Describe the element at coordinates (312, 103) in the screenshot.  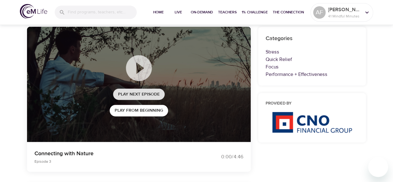
I see `h6: Provided by` at that location.